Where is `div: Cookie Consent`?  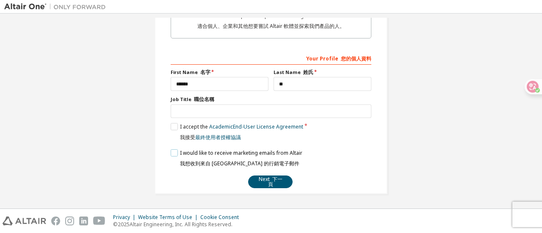
div: Cookie Consent is located at coordinates (222, 218).